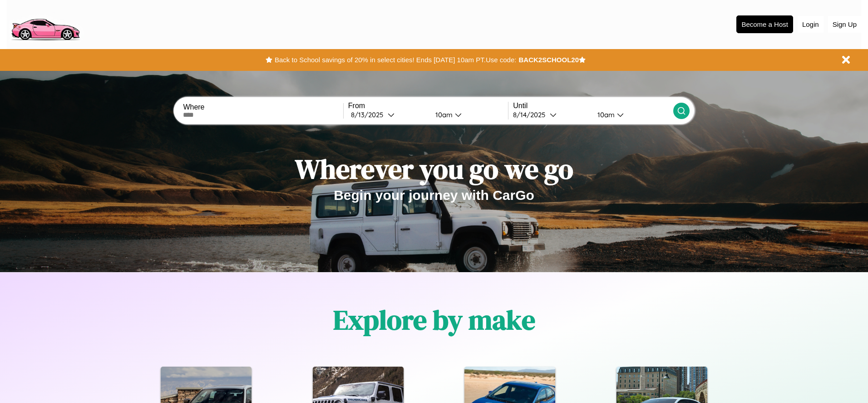 This screenshot has height=403, width=868. Describe the element at coordinates (428, 106) in the screenshot. I see `label: From` at that location.